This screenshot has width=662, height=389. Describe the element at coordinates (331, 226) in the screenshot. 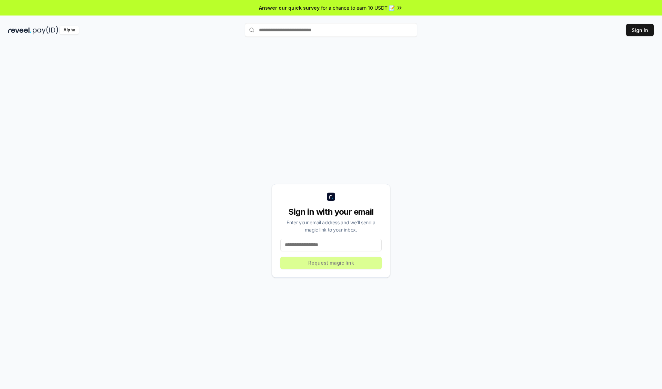

I see `div: Enter your email address and we’ll send a magic link to your inbox.` at that location.